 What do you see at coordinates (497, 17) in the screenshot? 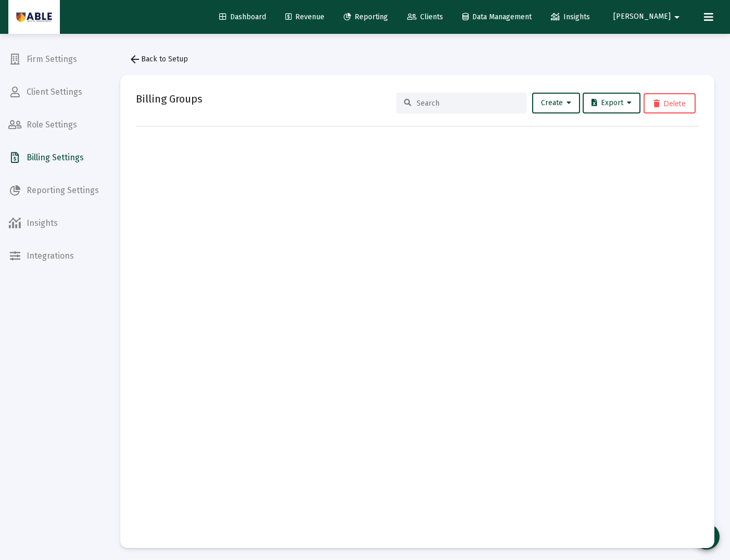
I see `a: Data Management` at bounding box center [497, 17].